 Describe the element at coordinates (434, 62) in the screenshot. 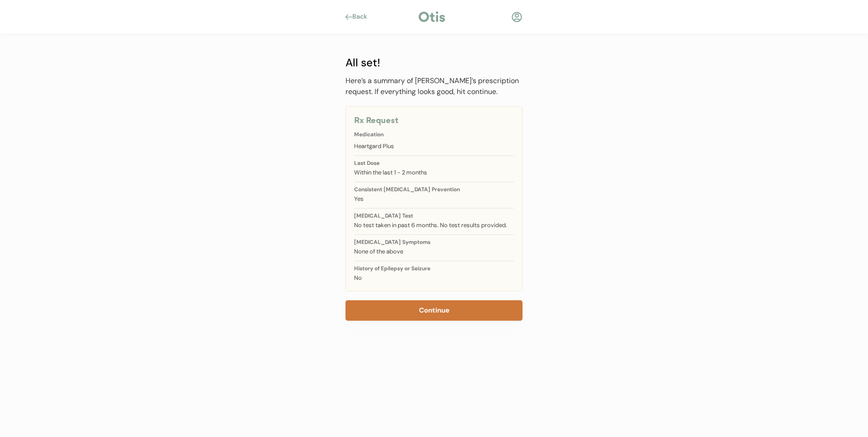

I see `div: All set!` at that location.